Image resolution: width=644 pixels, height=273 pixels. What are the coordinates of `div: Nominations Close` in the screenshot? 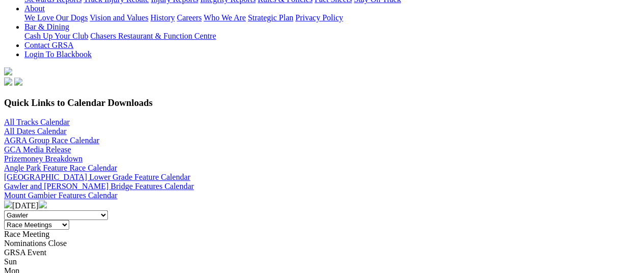 It's located at (322, 243).